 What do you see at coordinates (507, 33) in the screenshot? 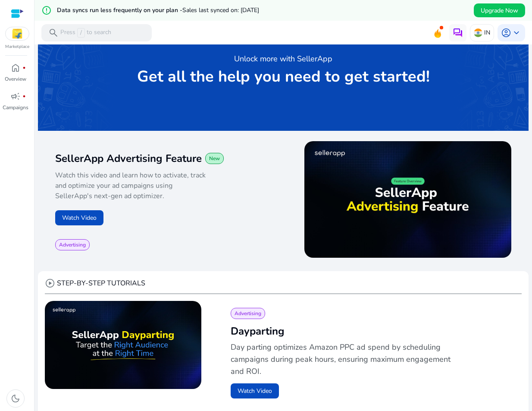
I see `span: account_circle` at bounding box center [507, 33].